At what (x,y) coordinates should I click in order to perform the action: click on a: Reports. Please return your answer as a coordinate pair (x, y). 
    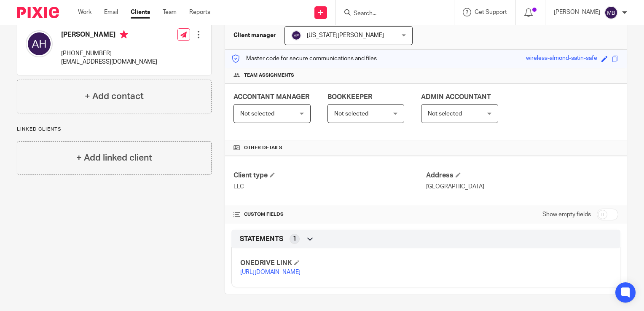
    Looking at the image, I should click on (200, 12).